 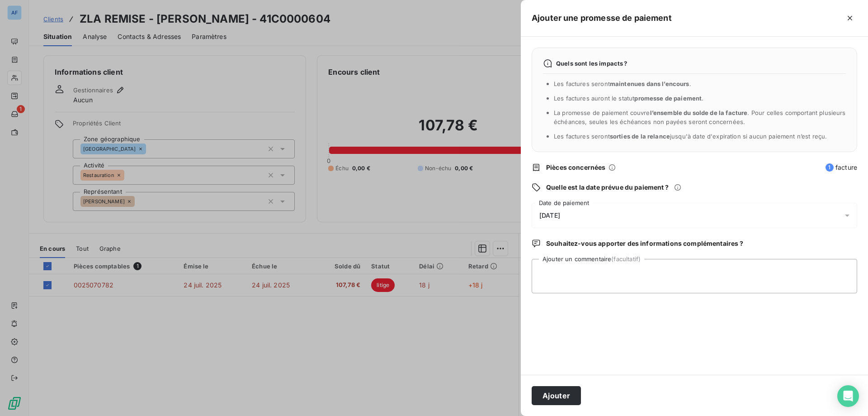 I want to click on span: sorties de la relance, so click(x=640, y=136).